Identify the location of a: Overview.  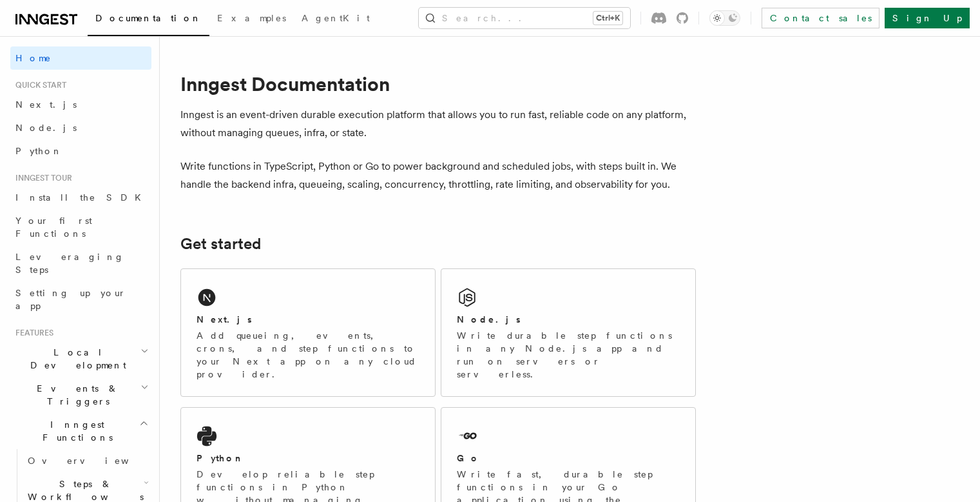
(87, 460).